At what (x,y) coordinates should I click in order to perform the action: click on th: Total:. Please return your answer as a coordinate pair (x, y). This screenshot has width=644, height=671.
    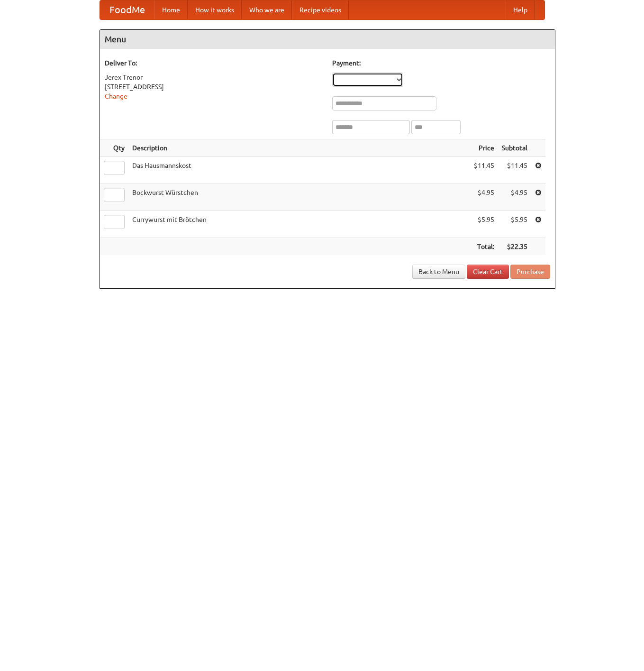
    Looking at the image, I should click on (484, 247).